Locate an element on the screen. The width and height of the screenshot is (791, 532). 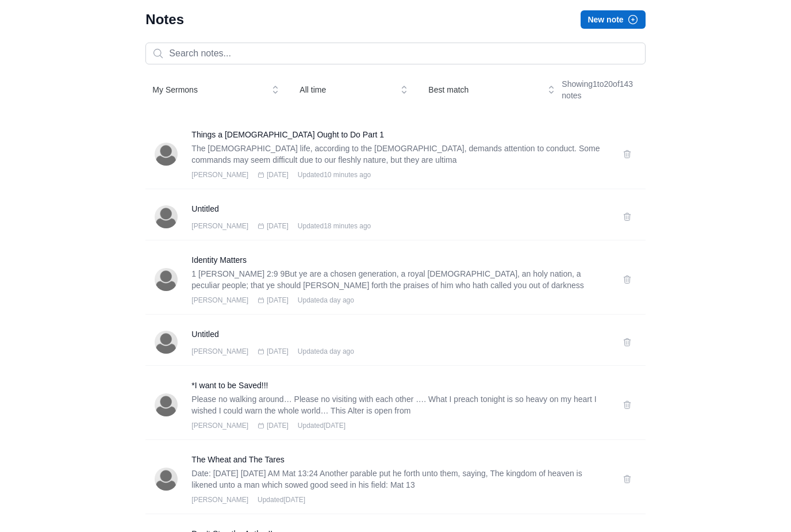
h3: The Wheat and The Tares is located at coordinates (400, 459).